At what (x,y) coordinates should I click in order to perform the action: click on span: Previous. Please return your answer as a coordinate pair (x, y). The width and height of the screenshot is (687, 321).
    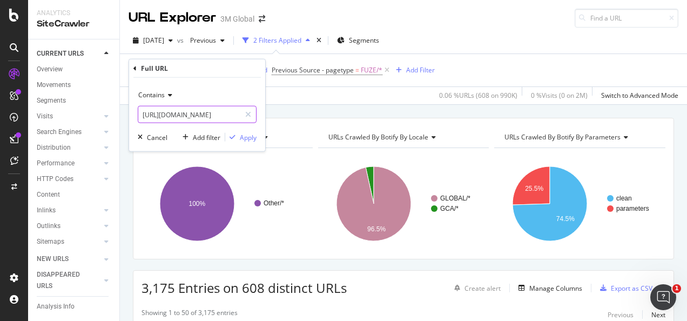
    Looking at the image, I should click on (201, 40).